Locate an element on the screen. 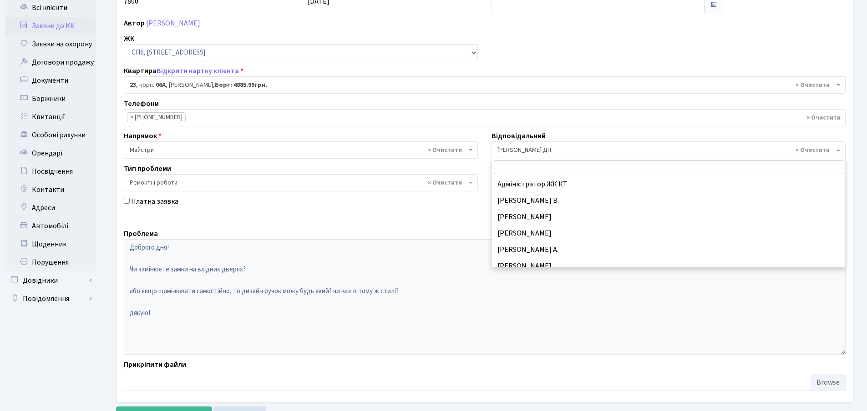 The image size is (867, 411). label: Відповідальний is located at coordinates (518, 136).